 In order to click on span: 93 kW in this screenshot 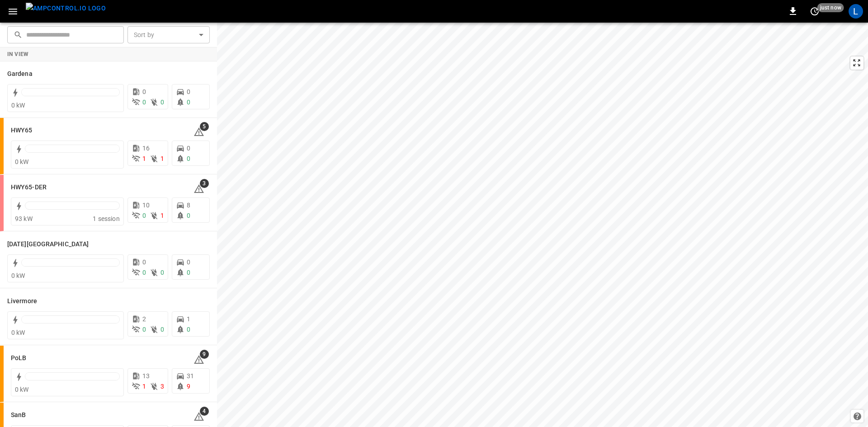, I will do `click(24, 219)`.